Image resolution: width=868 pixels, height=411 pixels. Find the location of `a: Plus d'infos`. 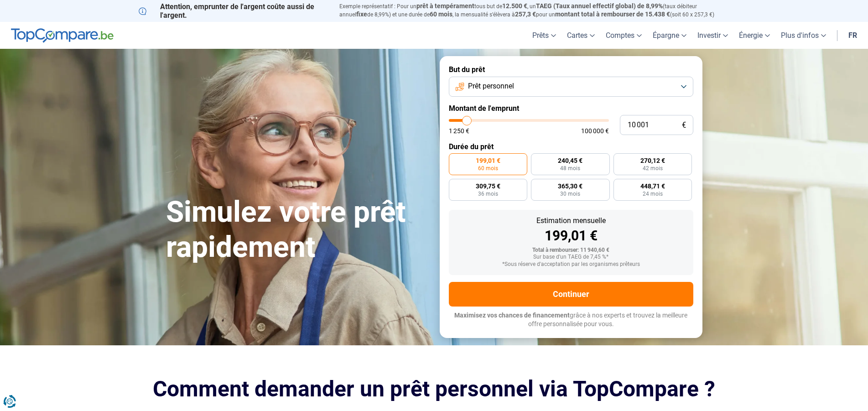

a: Plus d'infos is located at coordinates (803, 35).